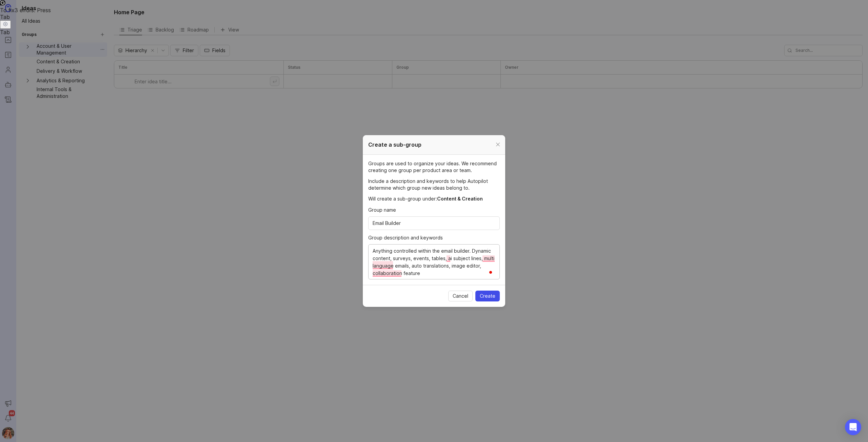 This screenshot has height=442, width=868. I want to click on button: Create, so click(488, 296).